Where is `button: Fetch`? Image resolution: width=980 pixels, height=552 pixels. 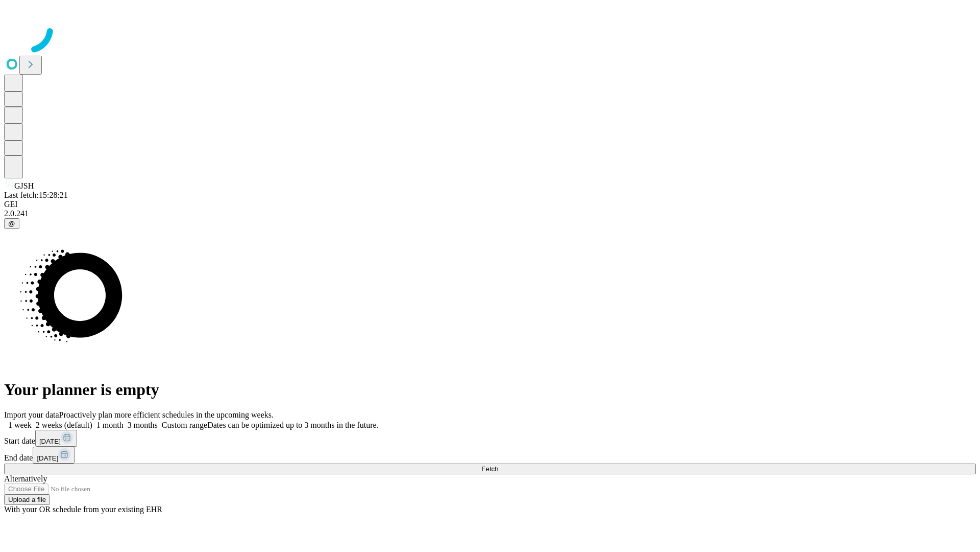
button: Fetch is located at coordinates (490, 468).